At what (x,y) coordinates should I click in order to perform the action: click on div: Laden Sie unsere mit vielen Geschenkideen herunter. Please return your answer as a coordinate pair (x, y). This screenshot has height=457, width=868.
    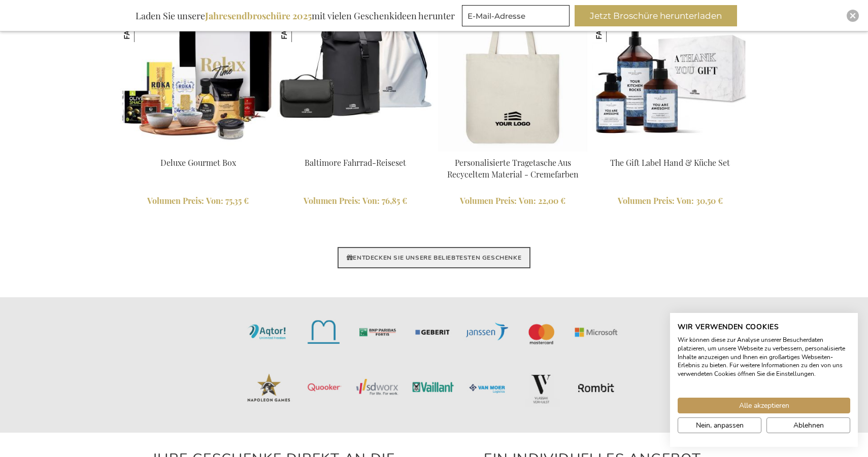
    Looking at the image, I should click on (295, 16).